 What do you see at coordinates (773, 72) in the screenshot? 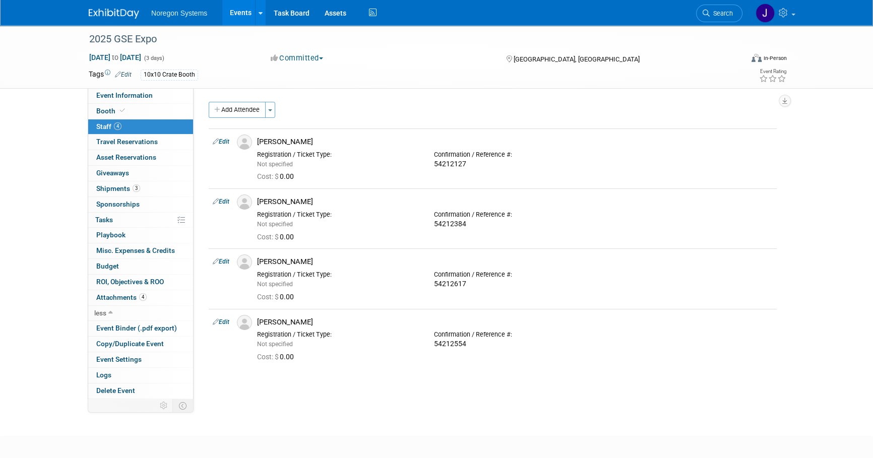
I see `div: Event Rating` at bounding box center [773, 72].